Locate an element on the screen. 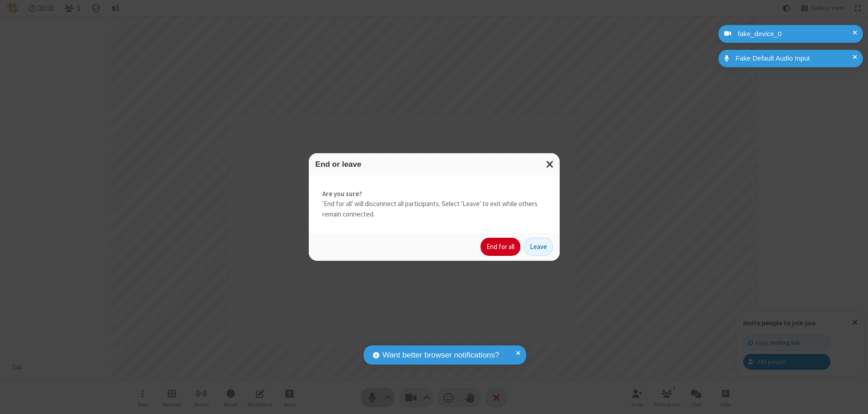  h3: End or leave is located at coordinates (434, 164).